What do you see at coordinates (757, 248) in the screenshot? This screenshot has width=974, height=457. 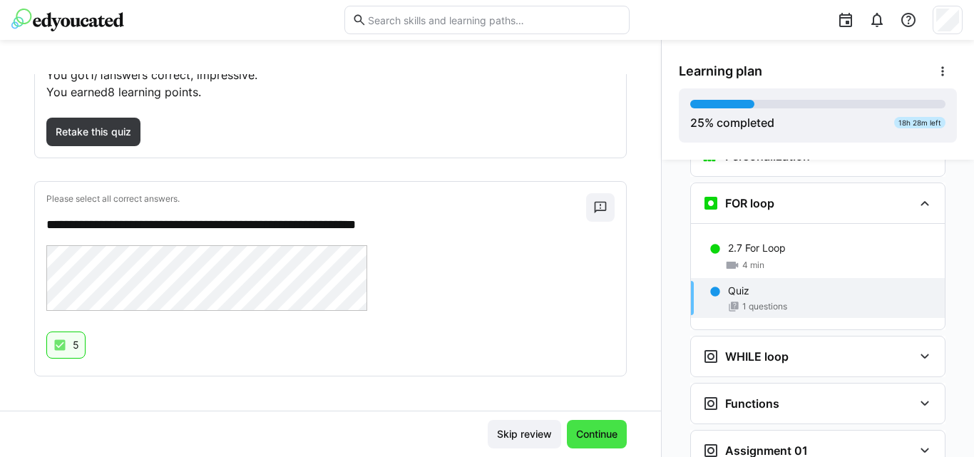 I see `p: 2.7 For Loop` at bounding box center [757, 248].